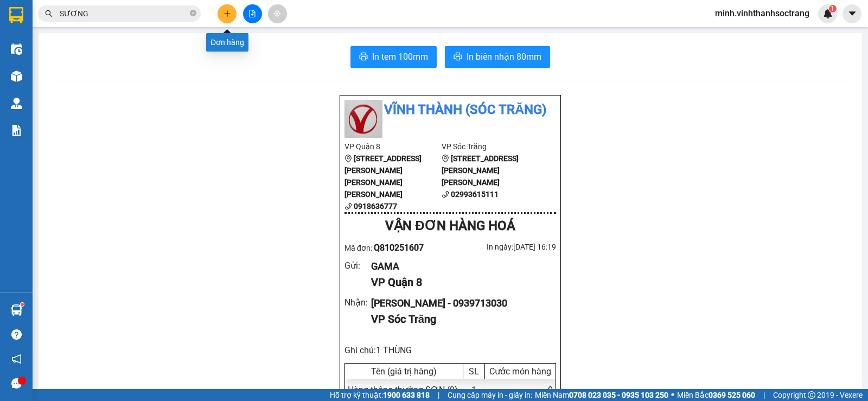 The width and height of the screenshot is (868, 401). What do you see at coordinates (400, 56) in the screenshot?
I see `span: In tem 100mm` at bounding box center [400, 56].